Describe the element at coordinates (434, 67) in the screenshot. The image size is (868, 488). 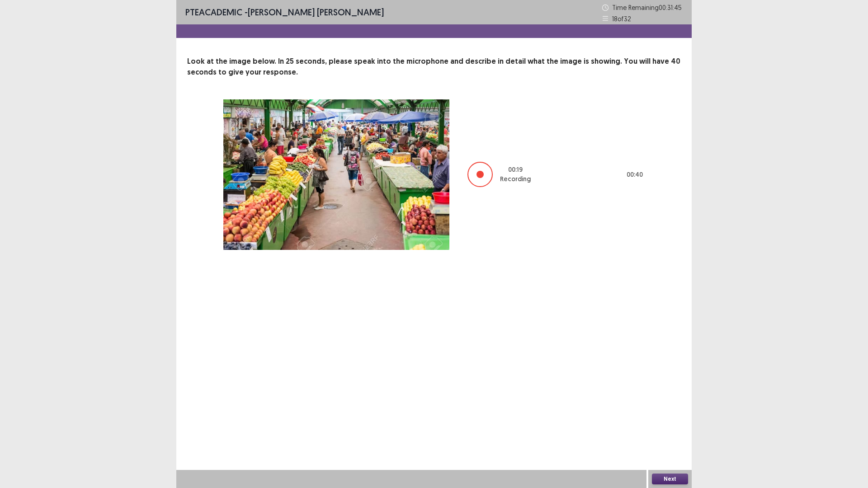
I see `p: Look at the image below. In 25 seconds, please speak into the microphone and describe in detail w...` at that location.